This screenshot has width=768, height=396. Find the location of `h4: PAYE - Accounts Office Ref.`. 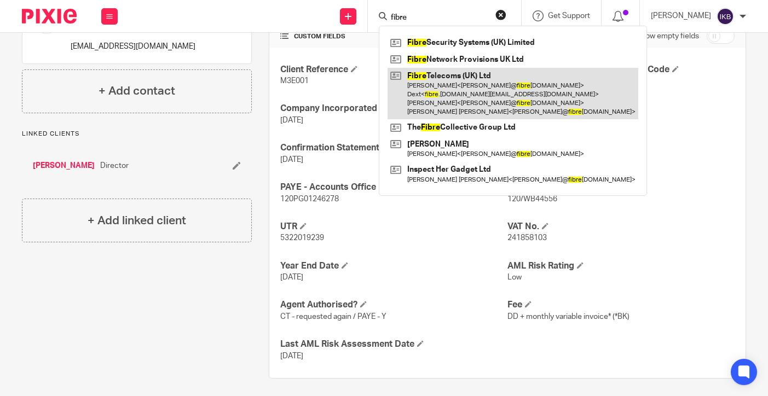

h4: PAYE - Accounts Office Ref. is located at coordinates (394, 187).